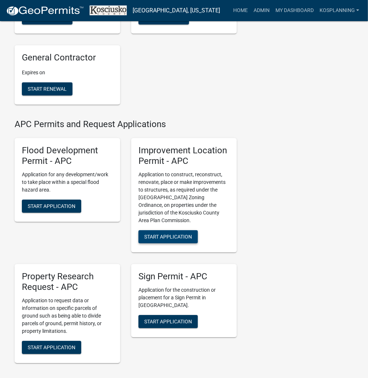 This screenshot has width=368, height=378. Describe the element at coordinates (67, 156) in the screenshot. I see `h5: Flood Development Permit - APC` at that location.